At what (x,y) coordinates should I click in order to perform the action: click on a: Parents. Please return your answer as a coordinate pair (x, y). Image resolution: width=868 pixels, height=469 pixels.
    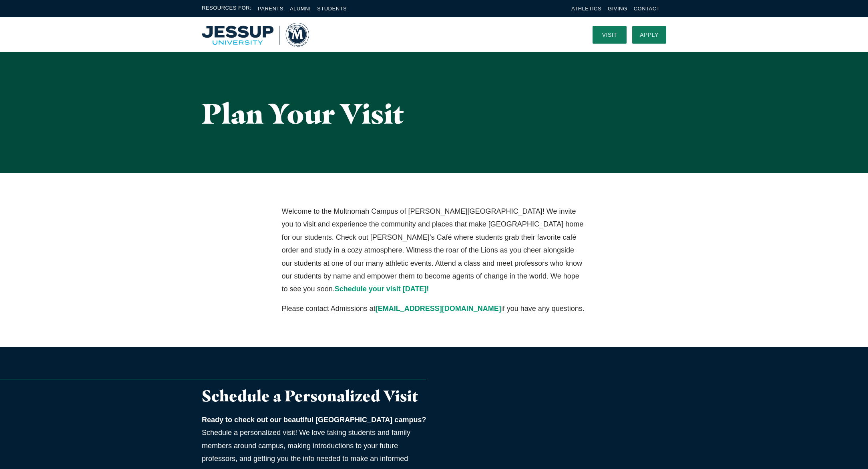
    Looking at the image, I should click on (271, 9).